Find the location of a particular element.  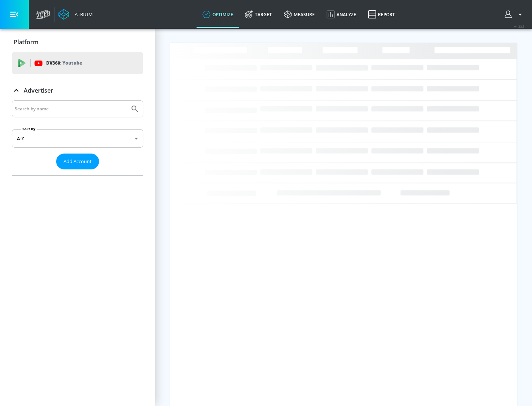

a: Analyze is located at coordinates (342, 14).